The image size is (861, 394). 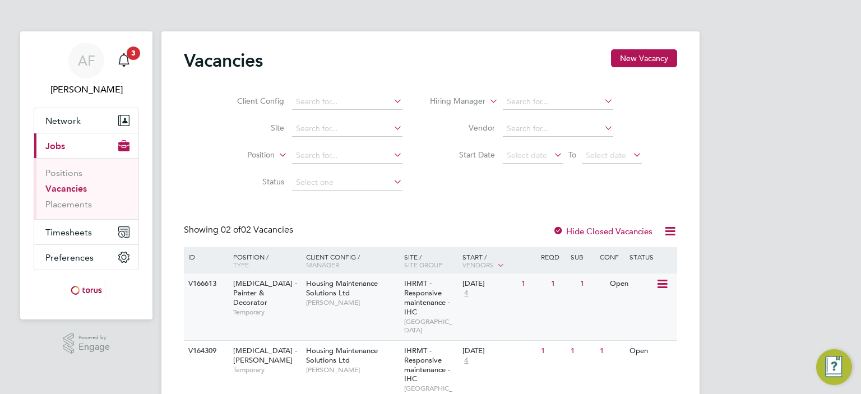 I want to click on span: Engage, so click(x=94, y=347).